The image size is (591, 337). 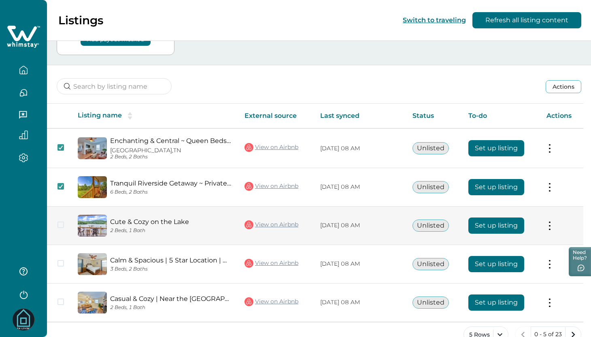 I want to click on th: Actions, so click(x=561, y=116).